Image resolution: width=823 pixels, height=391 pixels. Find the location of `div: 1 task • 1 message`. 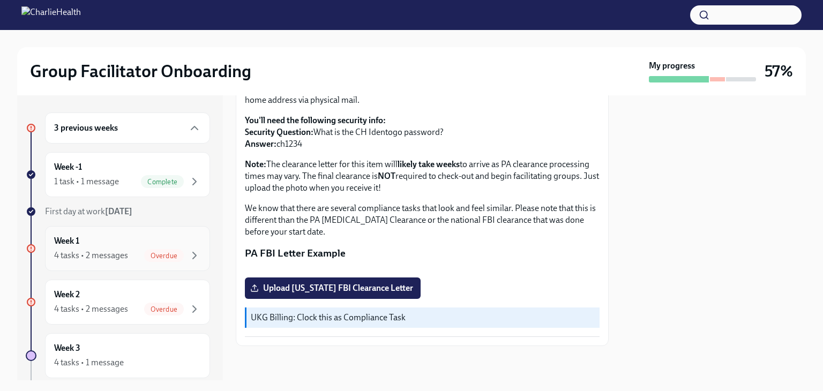

div: 1 task • 1 message is located at coordinates (86, 182).